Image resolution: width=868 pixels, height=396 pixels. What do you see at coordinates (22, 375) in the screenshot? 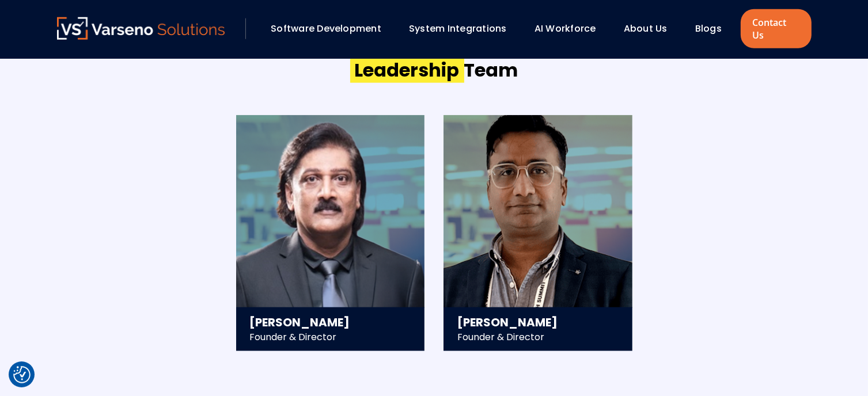
I see `img: Revisit consent button` at bounding box center [22, 375].